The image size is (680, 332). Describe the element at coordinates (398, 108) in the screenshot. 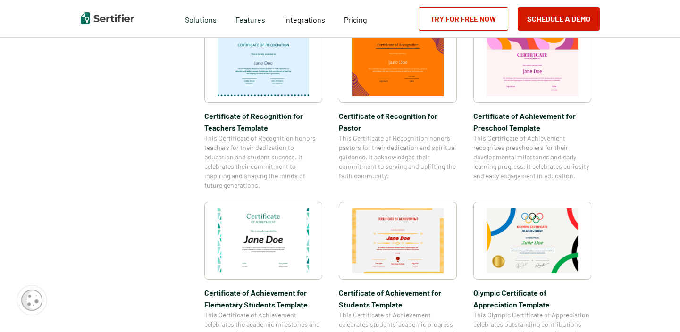

I see `a: Certificate of Recognition for PastorCertificate of Recognition for PastorThis Certificate of Rec...` at that location.